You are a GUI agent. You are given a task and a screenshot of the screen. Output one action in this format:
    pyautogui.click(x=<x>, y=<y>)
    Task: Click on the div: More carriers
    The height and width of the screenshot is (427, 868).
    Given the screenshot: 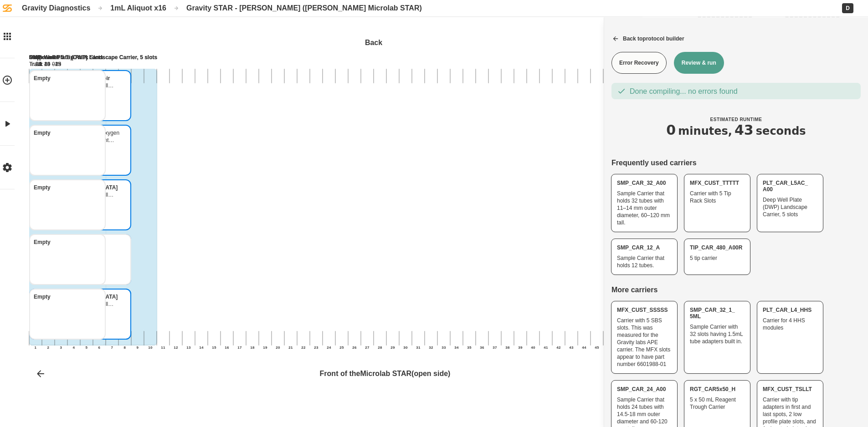 What is the action you would take?
    pyautogui.click(x=736, y=290)
    